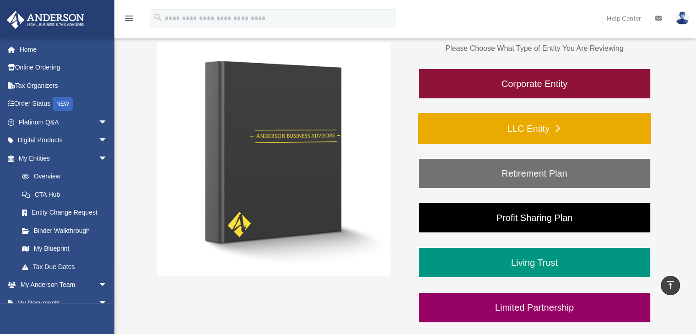 The width and height of the screenshot is (696, 334). Describe the element at coordinates (671, 285) in the screenshot. I see `i: vertical_align_top` at that location.